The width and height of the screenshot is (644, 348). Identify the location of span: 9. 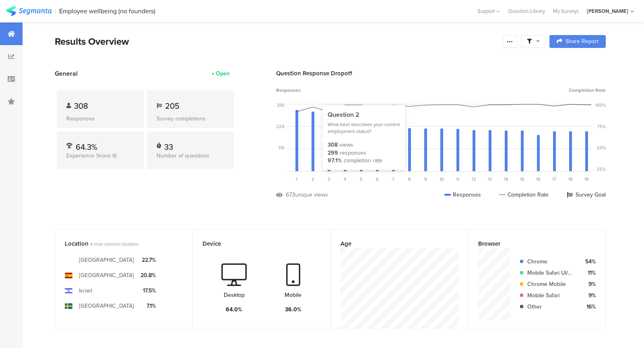
(426, 179).